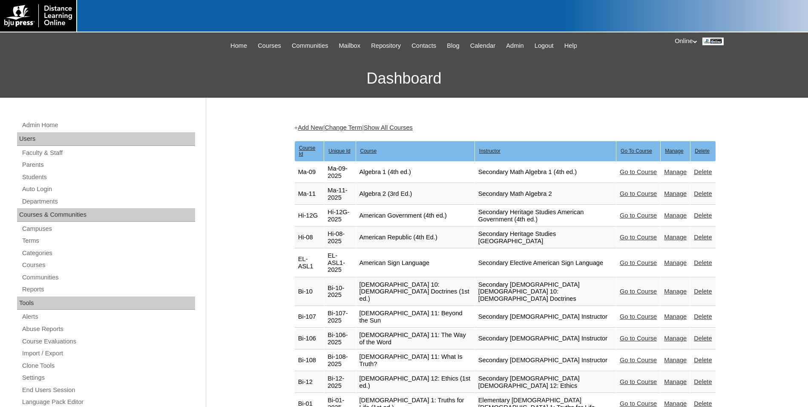 The image size is (808, 407). What do you see at coordinates (108, 177) in the screenshot?
I see `a: Students` at bounding box center [108, 177].